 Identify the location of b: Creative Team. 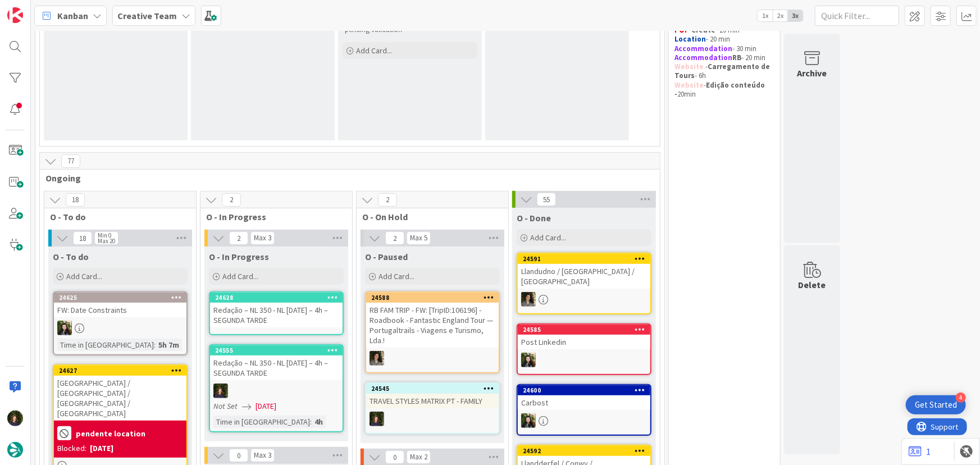
(147, 16).